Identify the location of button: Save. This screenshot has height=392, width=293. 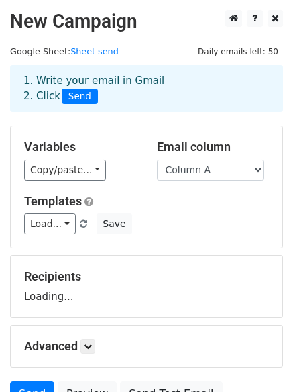
(114, 224).